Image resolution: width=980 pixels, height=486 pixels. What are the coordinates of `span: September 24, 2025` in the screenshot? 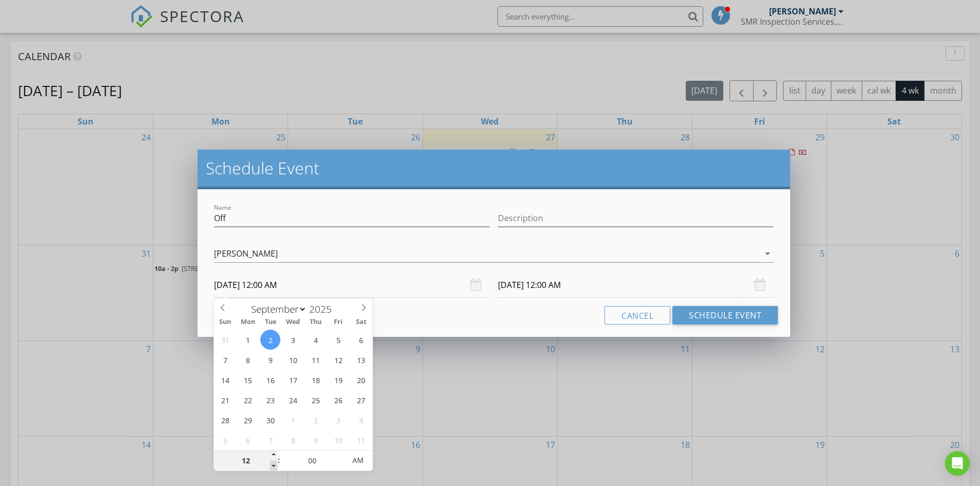 It's located at (293, 399).